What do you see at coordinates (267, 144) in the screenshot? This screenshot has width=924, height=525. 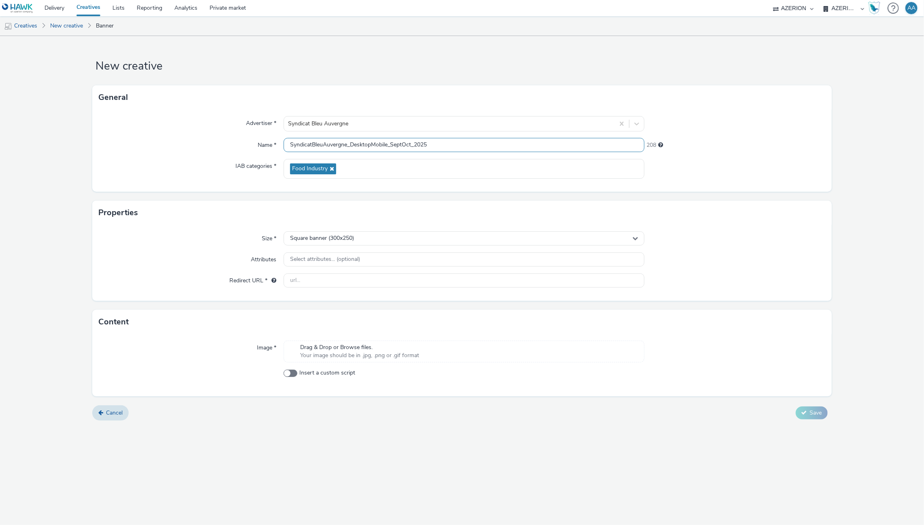 I see `label: Name *` at bounding box center [267, 144].